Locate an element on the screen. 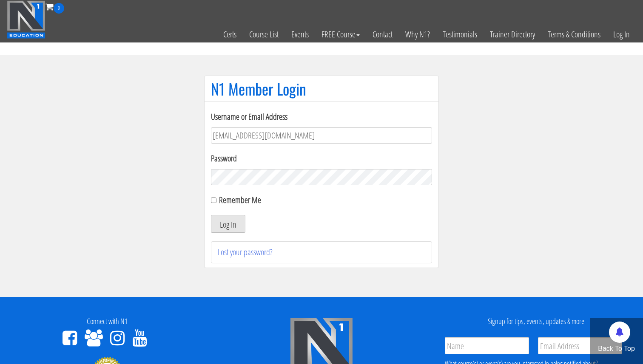  img: n1-education is located at coordinates (26, 20).